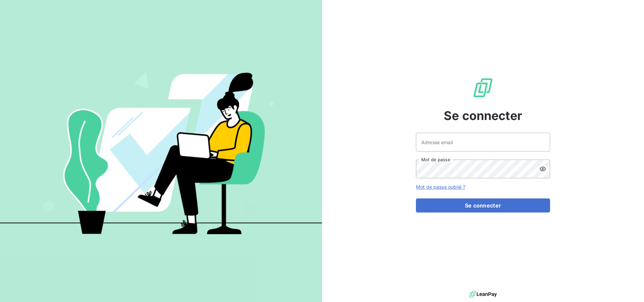 The height and width of the screenshot is (302, 644). What do you see at coordinates (483, 294) in the screenshot?
I see `img: logo` at bounding box center [483, 294].